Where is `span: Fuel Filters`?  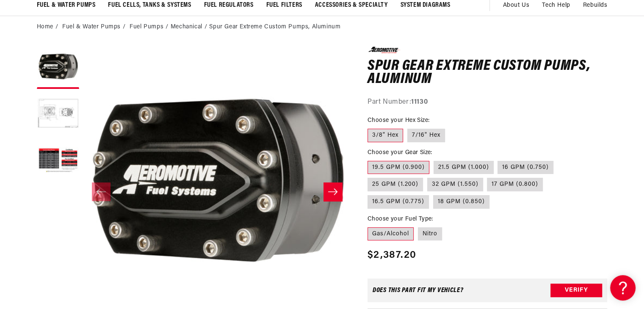
span: Fuel Filters is located at coordinates (284, 5).